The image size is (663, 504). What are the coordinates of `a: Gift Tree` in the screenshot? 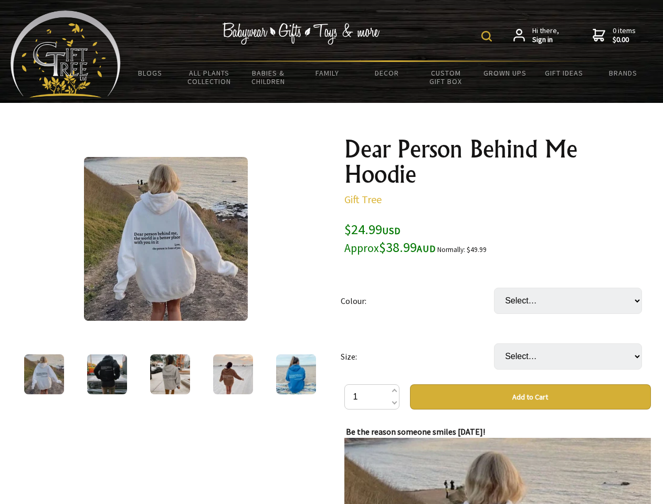 It's located at (363, 199).